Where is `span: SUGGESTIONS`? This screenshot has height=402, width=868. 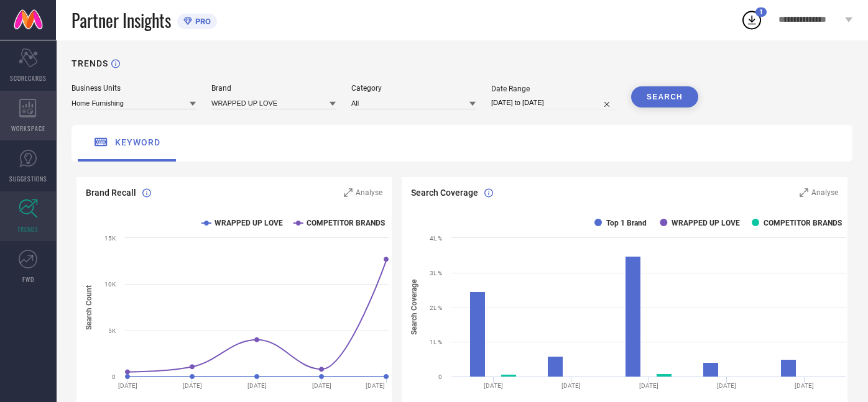
span: SUGGESTIONS is located at coordinates (28, 178).